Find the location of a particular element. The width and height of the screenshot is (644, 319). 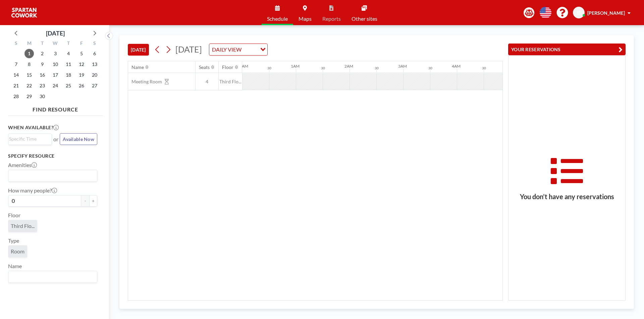

h3: Specify resource is located at coordinates (53, 156).